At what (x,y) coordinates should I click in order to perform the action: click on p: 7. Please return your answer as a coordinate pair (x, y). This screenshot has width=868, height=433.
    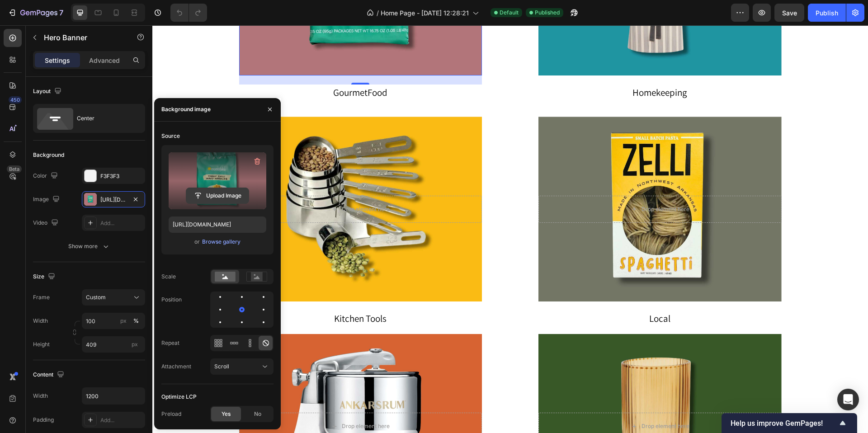
    Looking at the image, I should click on (61, 13).